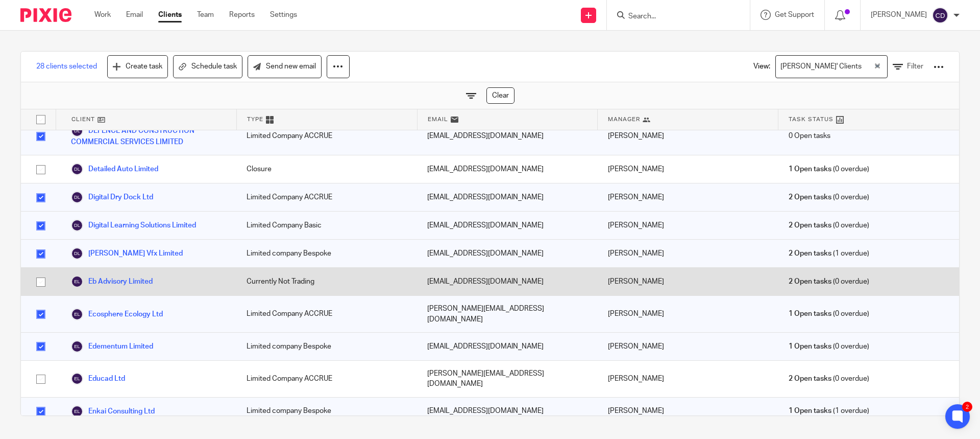 This screenshot has height=439, width=980. Describe the element at coordinates (103, 15) in the screenshot. I see `a: Work` at that location.